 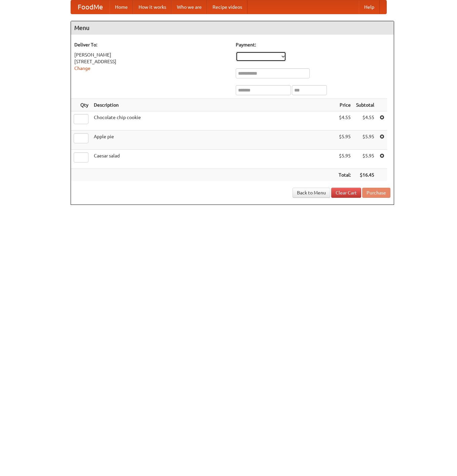 What do you see at coordinates (365, 175) in the screenshot?
I see `th: $16.45` at bounding box center [365, 175].